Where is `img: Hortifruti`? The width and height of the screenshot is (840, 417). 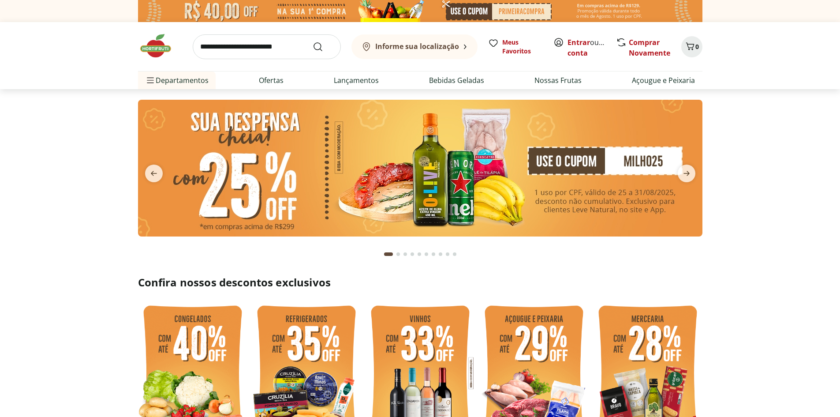
img: Hortifruti is located at coordinates (160, 46).